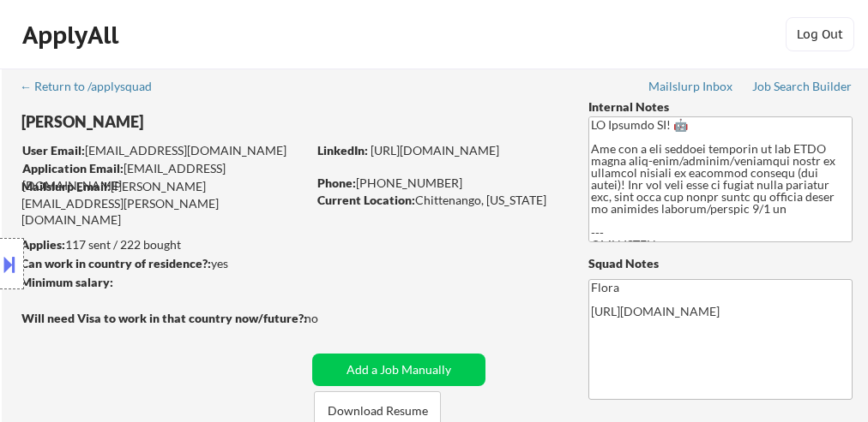 The width and height of the screenshot is (868, 422). What do you see at coordinates (801, 88) in the screenshot?
I see `a: Job Search Builder` at bounding box center [801, 88].